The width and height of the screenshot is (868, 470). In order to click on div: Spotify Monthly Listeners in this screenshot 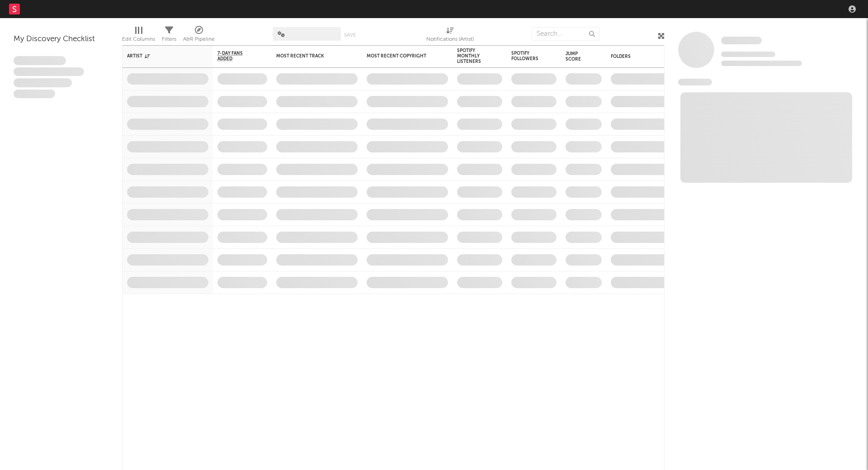, I will do `click(473, 56)`.